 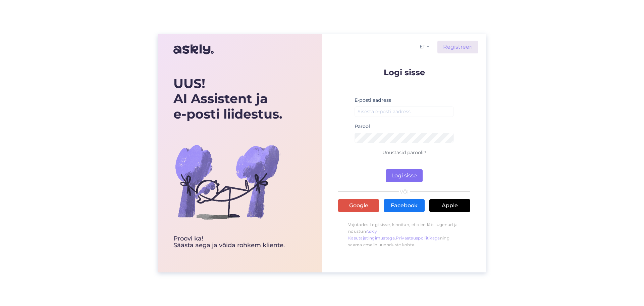 I want to click on div: UUS! AI Assistent ja e-posti liidestus., so click(x=229, y=98).